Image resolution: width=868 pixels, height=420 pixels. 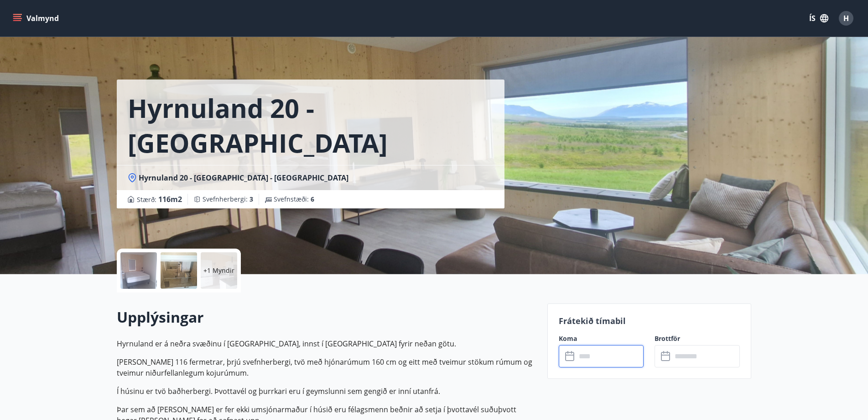 What do you see at coordinates (219, 271) in the screenshot?
I see `p: +1 Myndir` at bounding box center [219, 271].